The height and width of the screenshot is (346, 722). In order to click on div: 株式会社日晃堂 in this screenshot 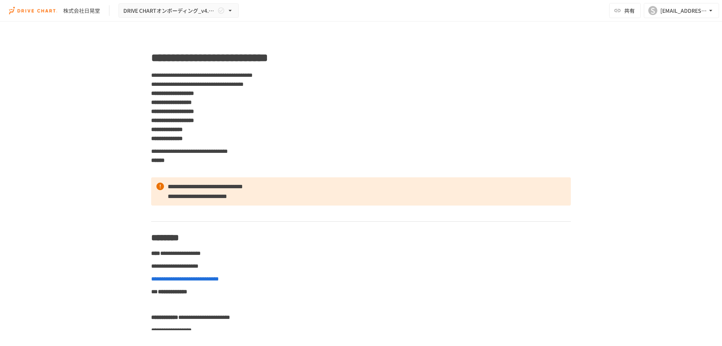, I will do `click(82, 11)`.